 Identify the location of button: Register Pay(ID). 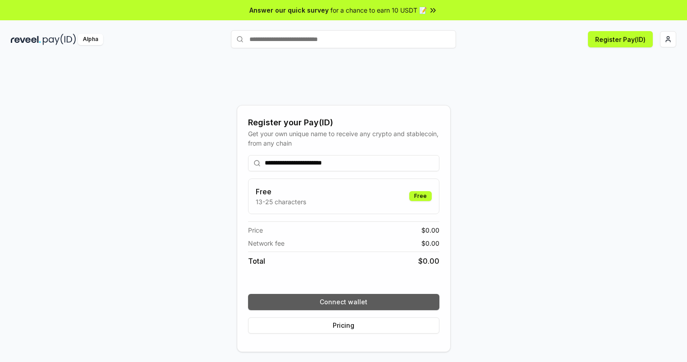
(621, 39).